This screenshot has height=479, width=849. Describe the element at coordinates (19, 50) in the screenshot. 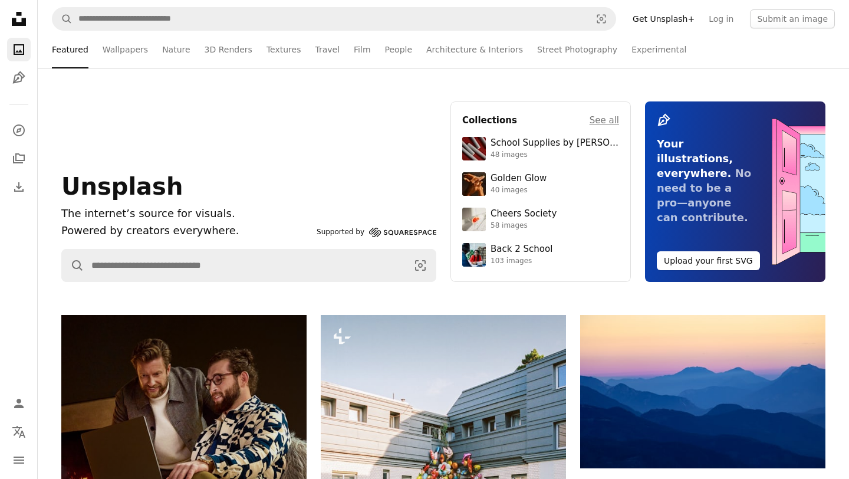

I see `a: Photos` at that location.